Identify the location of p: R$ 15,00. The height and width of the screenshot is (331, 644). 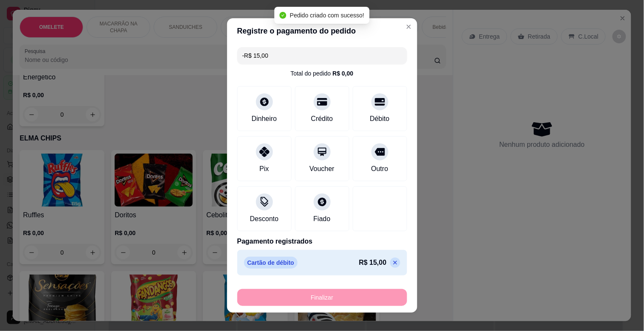
(373, 263).